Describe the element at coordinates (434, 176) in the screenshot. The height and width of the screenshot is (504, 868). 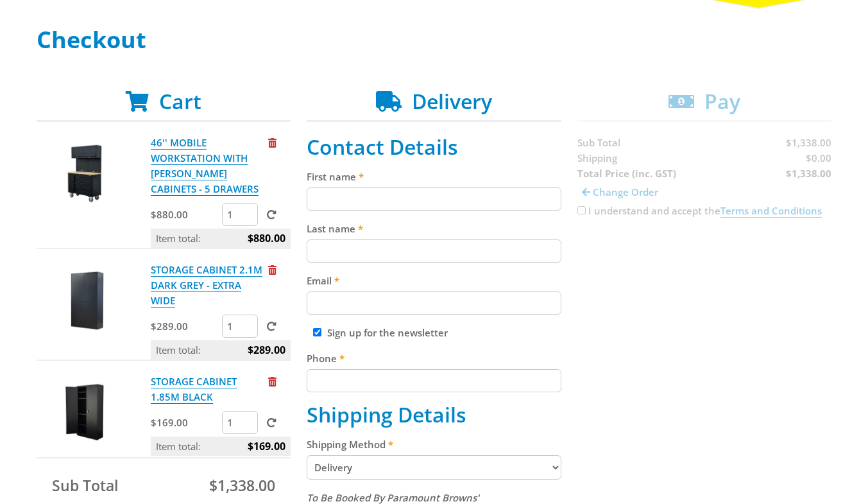
I see `label: First name` at that location.